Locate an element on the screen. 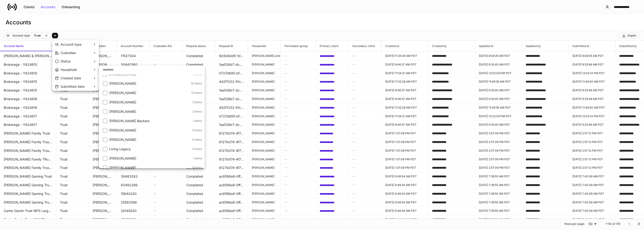 The width and height of the screenshot is (644, 230). p: John Parks is located at coordinates (150, 93).